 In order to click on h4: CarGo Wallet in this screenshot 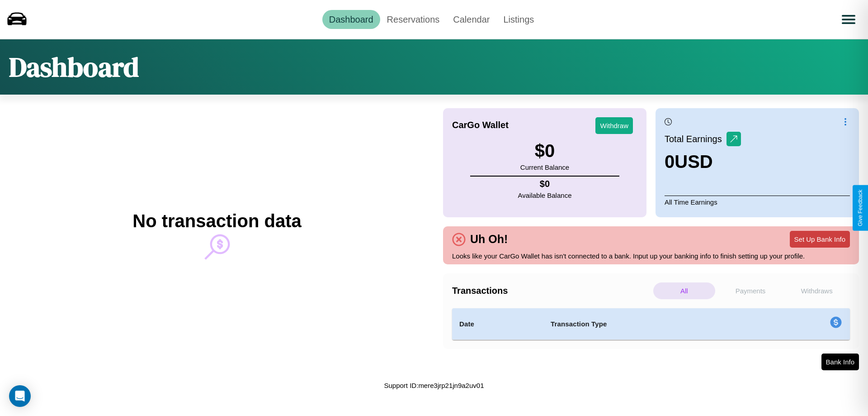, I will do `click(480, 125)`.